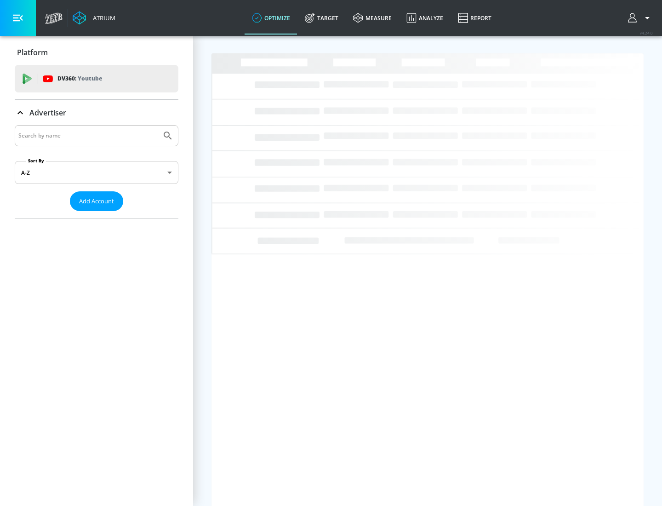  I want to click on button: Add Account, so click(97, 201).